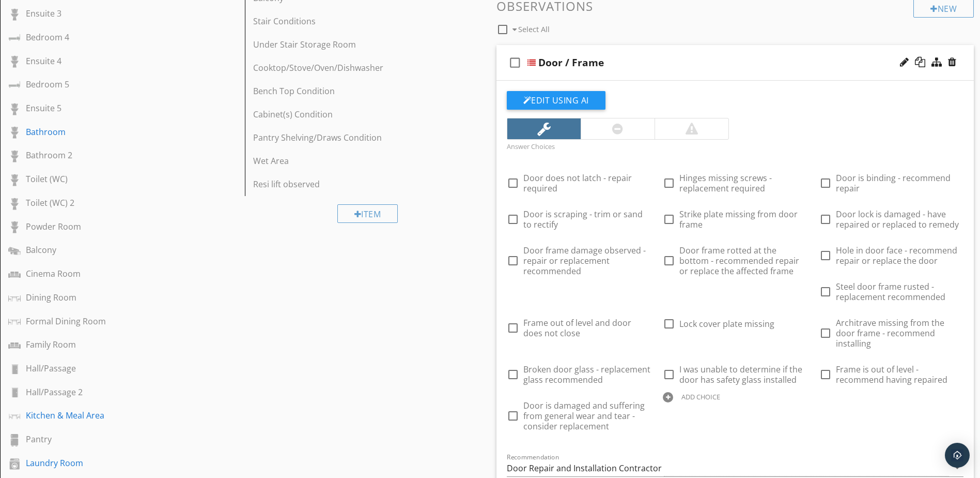 The image size is (980, 478). I want to click on div: Cabinet(s) Condition, so click(349, 115).